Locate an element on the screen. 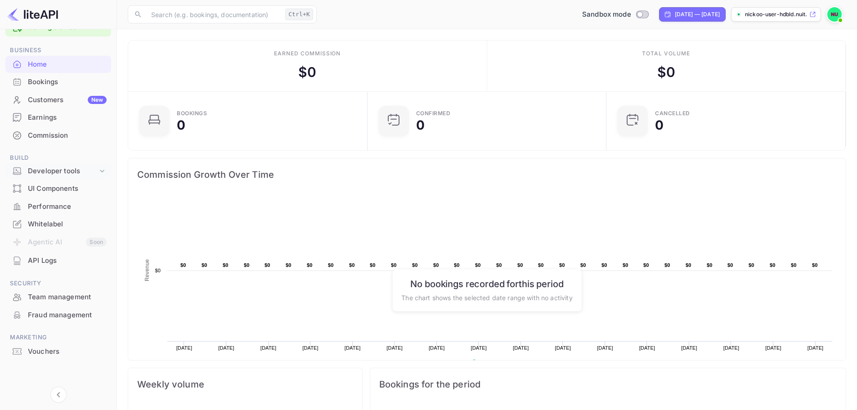 Image resolution: width=857 pixels, height=410 pixels. button: Collapse navigation is located at coordinates (59, 395).